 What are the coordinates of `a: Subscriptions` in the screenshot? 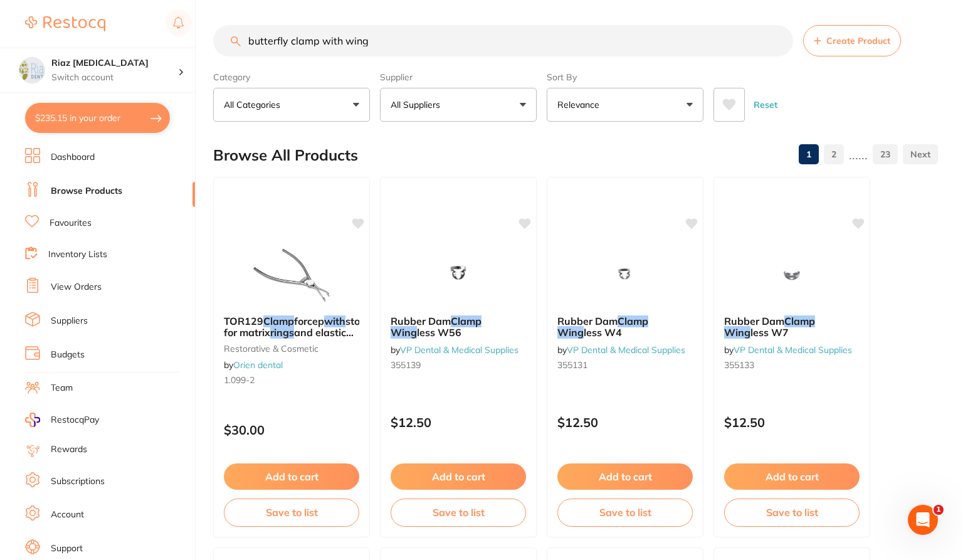 It's located at (77, 482).